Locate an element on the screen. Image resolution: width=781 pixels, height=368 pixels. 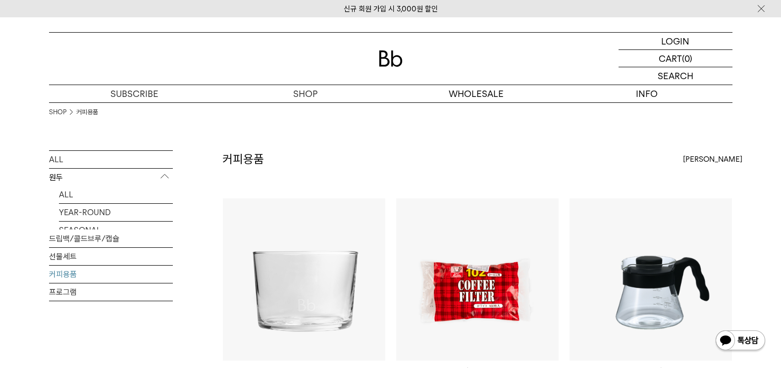
a: 하리오 V60 커피 서버 is located at coordinates (651, 280).